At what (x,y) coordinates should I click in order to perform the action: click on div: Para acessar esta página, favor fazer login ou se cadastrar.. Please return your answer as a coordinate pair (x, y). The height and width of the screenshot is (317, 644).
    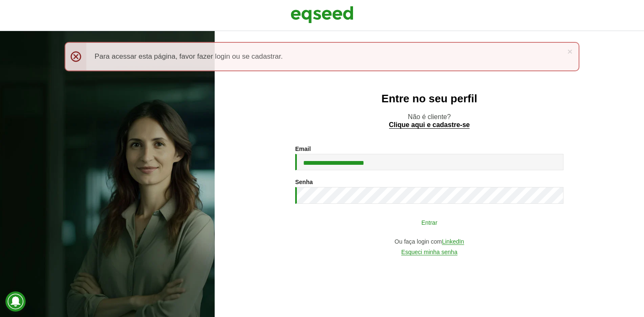
    Looking at the image, I should click on (322, 56).